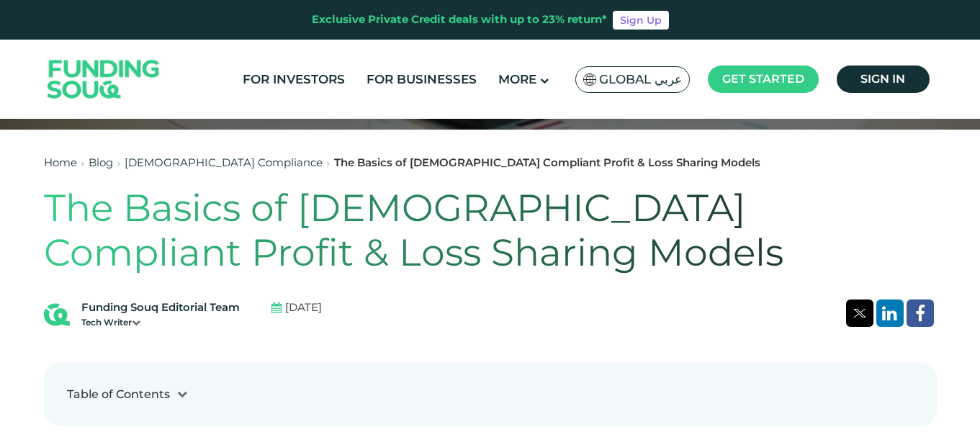 The width and height of the screenshot is (980, 437). I want to click on img: Blog Author, so click(57, 315).